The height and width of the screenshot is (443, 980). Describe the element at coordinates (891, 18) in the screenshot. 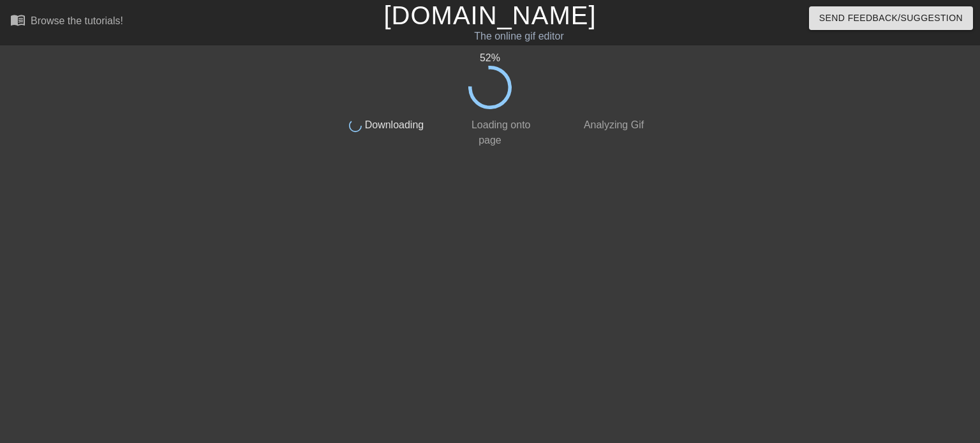

I see `span: Send Feedback/Suggestion` at that location.